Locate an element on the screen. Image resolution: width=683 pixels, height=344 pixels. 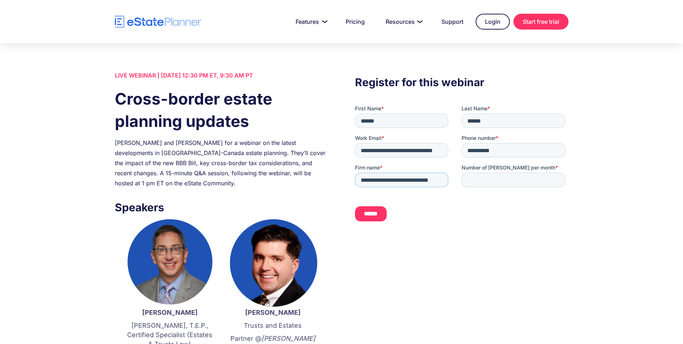
h3: Register for this webinar is located at coordinates (462, 82).